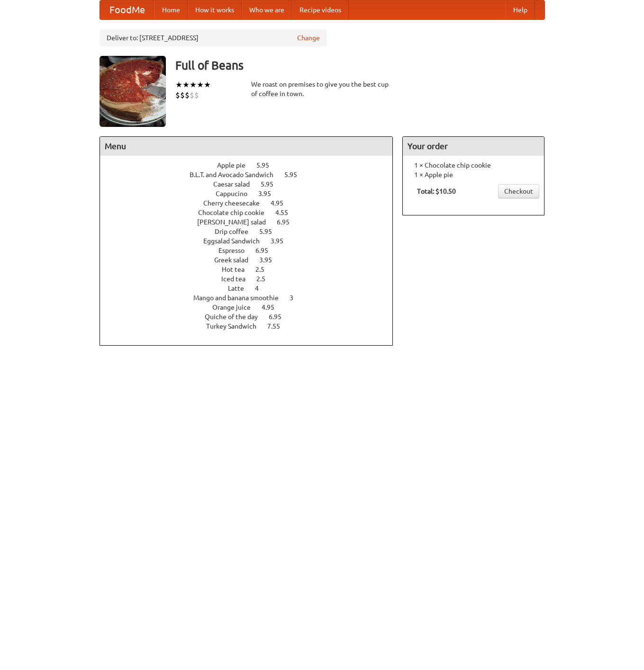 The width and height of the screenshot is (644, 670). Describe the element at coordinates (252, 241) in the screenshot. I see `a: Eggsalad Sandwich 3.95` at that location.